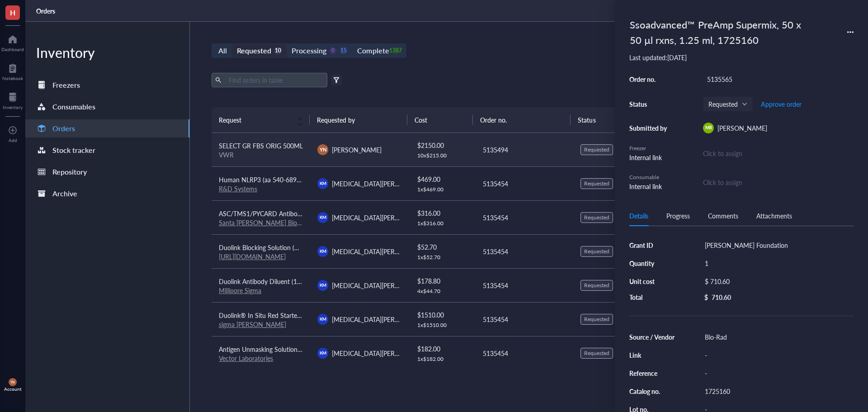  What do you see at coordinates (286, 213) in the screenshot?
I see `span: ASC/TMS1/PYCARD Antibody (B-3): sc-514414` at bounding box center [286, 213].